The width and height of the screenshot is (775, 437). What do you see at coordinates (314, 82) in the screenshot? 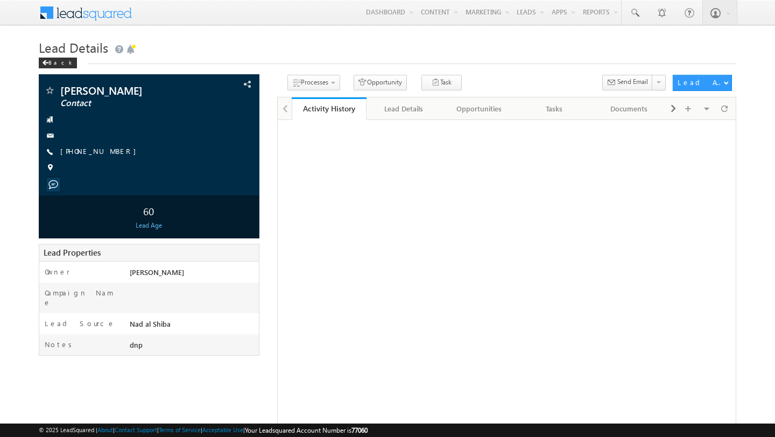
I see `span: Processes` at bounding box center [314, 82].